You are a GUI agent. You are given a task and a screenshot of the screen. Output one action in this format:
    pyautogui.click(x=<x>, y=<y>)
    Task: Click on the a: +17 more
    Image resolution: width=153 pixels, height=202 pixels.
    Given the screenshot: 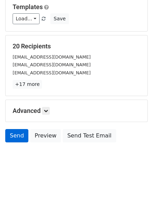 What is the action you would take?
    pyautogui.click(x=27, y=84)
    